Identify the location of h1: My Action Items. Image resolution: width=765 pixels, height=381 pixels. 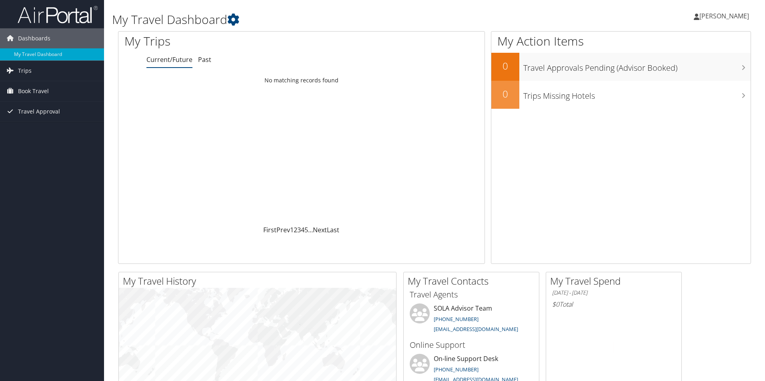
(621, 41).